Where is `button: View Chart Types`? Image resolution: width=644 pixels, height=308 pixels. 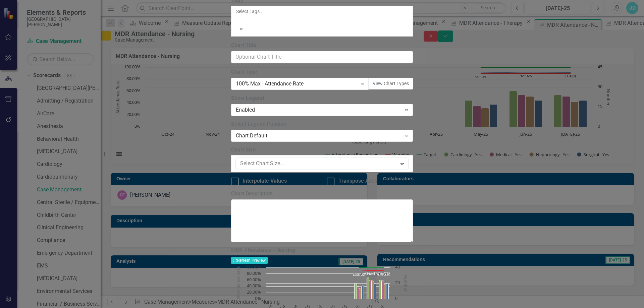 button: View Chart Types is located at coordinates (391, 84).